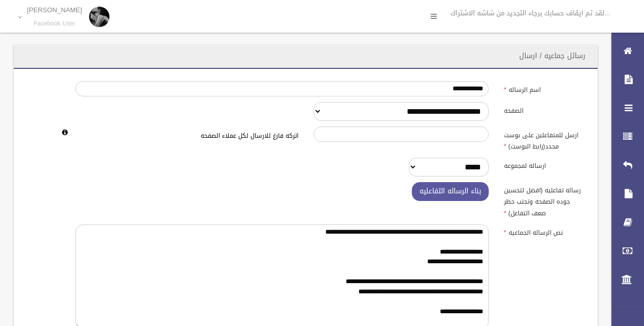 The width and height of the screenshot is (644, 326). What do you see at coordinates (54, 23) in the screenshot?
I see `small: Facebook User` at bounding box center [54, 23].